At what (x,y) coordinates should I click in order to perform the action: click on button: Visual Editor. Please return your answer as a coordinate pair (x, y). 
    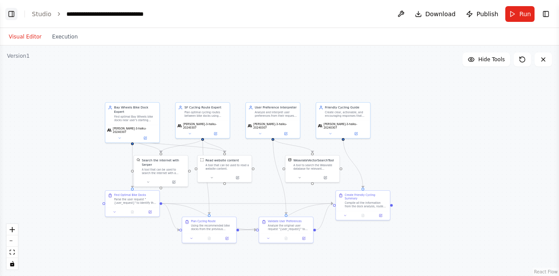
    Looking at the image, I should click on (25, 37).